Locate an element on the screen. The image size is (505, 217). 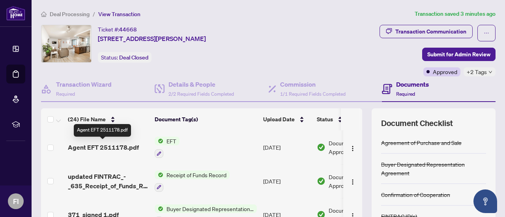
span: Deal Closed is located at coordinates (134, 58).